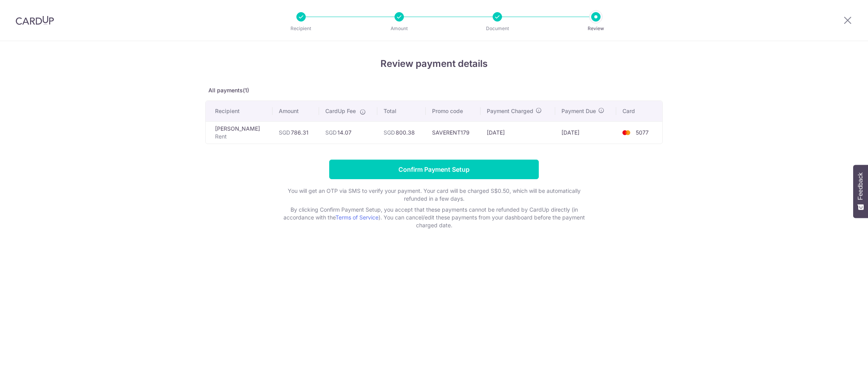 Image resolution: width=868 pixels, height=383 pixels. I want to click on p: By clicking Confirm Payment Setup, you accept that these payments cannot be refunded by CardUp di..., so click(434, 218).